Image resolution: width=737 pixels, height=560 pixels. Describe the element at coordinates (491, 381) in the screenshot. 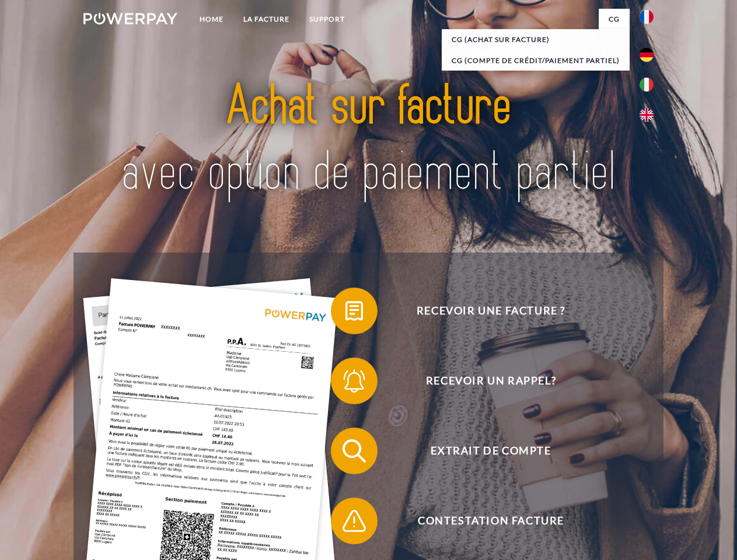

I see `span: Recevoir un rappel?` at that location.